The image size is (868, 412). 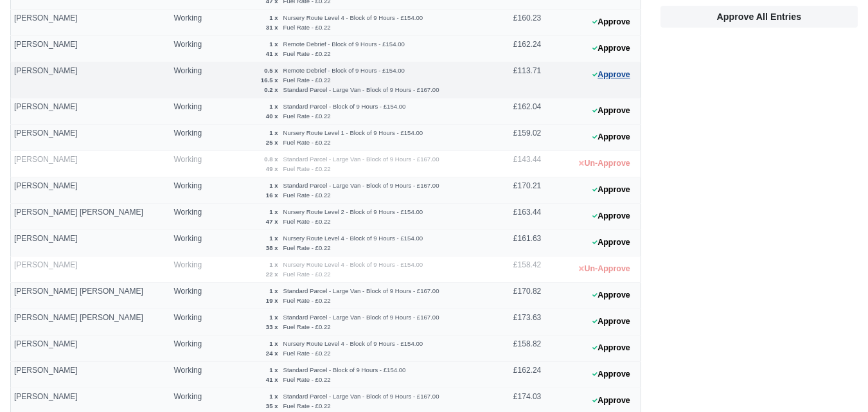 I want to click on td: £160.23, so click(x=515, y=22).